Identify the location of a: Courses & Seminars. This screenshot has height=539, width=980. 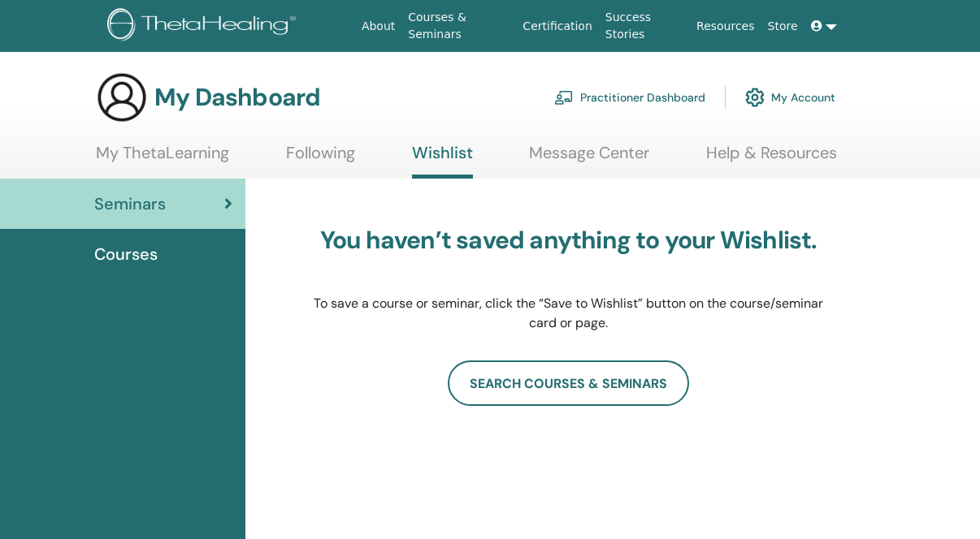
(458, 26).